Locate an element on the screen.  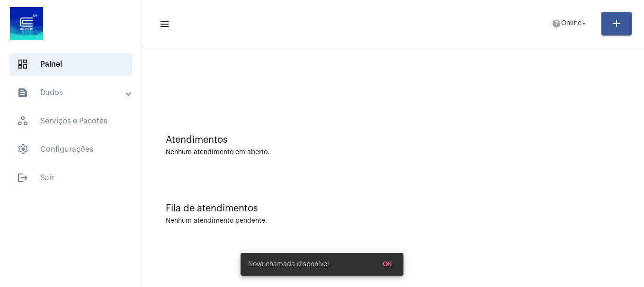
span: Configurações is located at coordinates (70, 149).